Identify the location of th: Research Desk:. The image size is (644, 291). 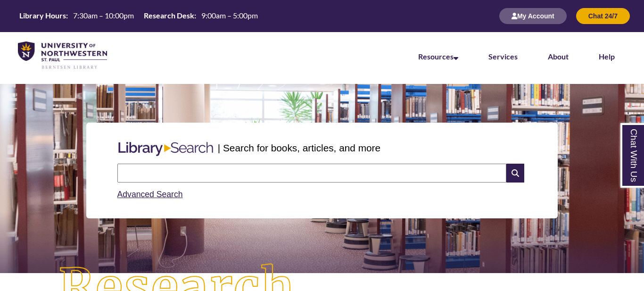
(169, 16).